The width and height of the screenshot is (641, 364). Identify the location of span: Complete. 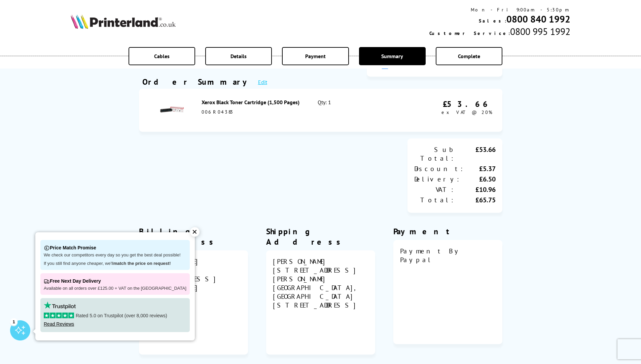
(469, 56).